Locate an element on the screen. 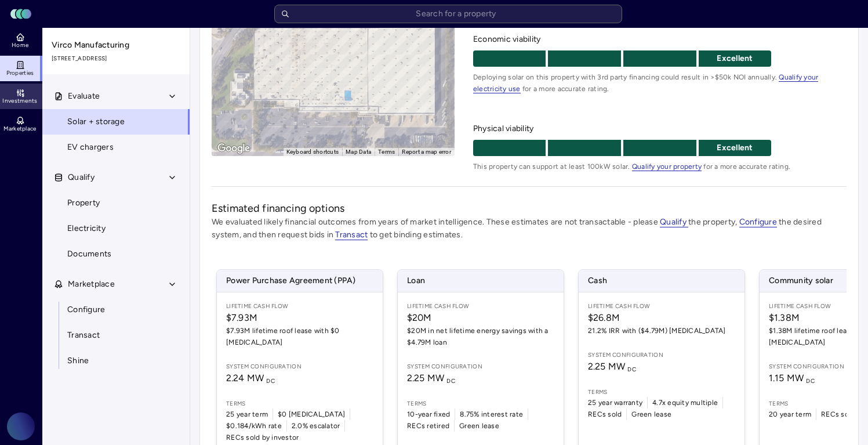  img: Google is located at coordinates (234, 148).